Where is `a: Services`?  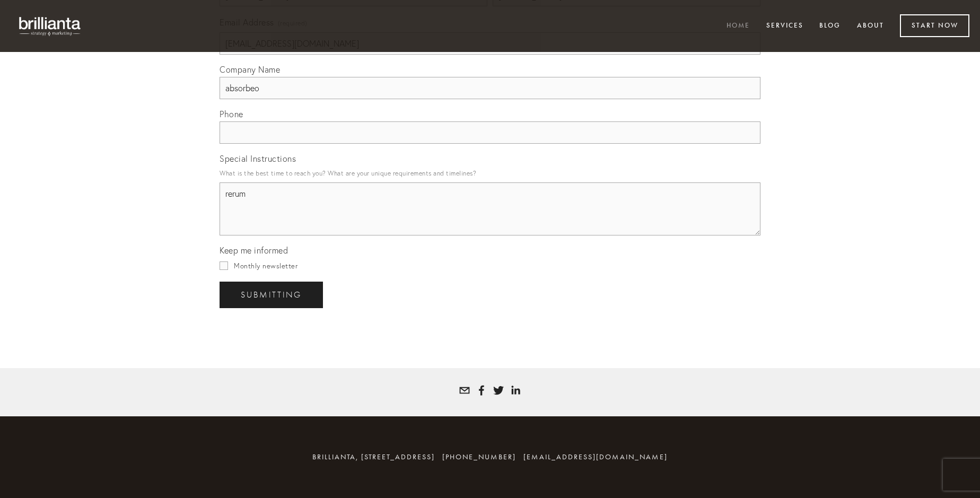 a: Services is located at coordinates (785, 26).